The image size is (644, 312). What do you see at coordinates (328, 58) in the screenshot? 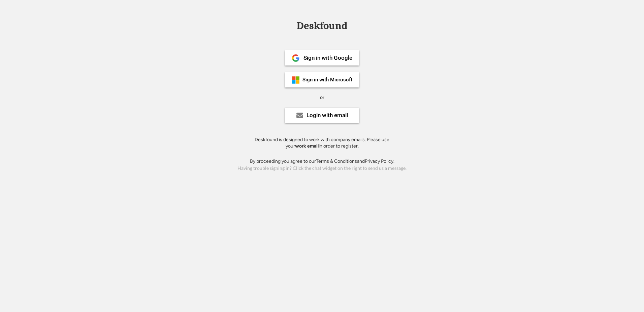
I see `div: Sign in with Google` at bounding box center [328, 58].